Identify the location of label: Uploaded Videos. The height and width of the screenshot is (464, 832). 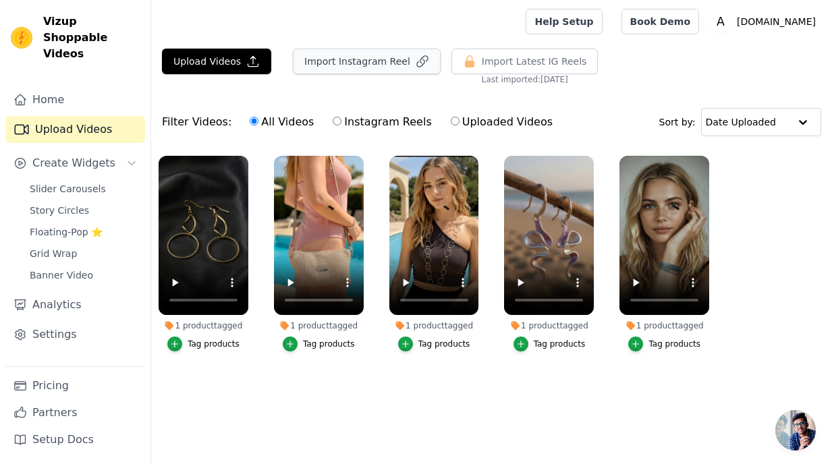
(501, 122).